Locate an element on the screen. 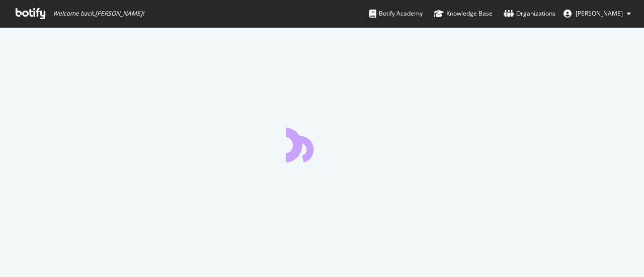 The image size is (644, 277). div: Botify Academy is located at coordinates (396, 14).